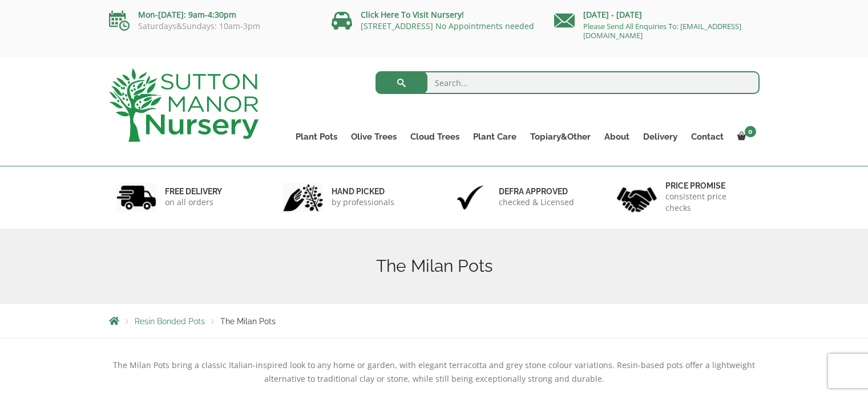 This screenshot has width=868, height=396. I want to click on h6: hand picked, so click(363, 192).